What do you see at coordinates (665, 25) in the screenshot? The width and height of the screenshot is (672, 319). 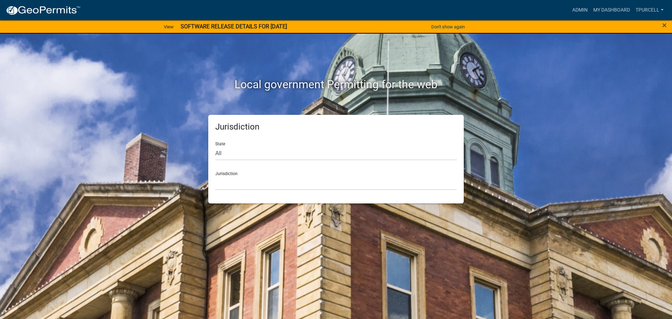 I see `button: Close` at bounding box center [665, 25].